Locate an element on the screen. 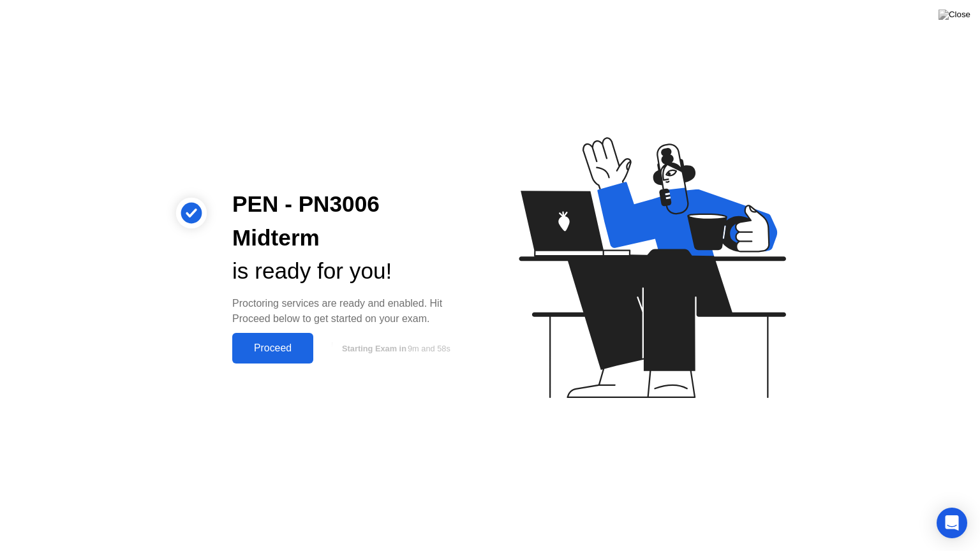 Image resolution: width=980 pixels, height=551 pixels. span: 9m and 58s is located at coordinates (429, 348).